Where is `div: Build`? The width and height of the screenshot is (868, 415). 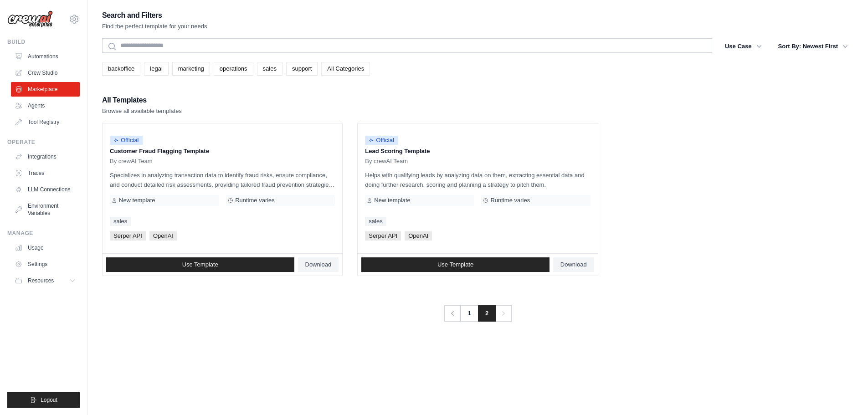
div: Build is located at coordinates (43, 42).